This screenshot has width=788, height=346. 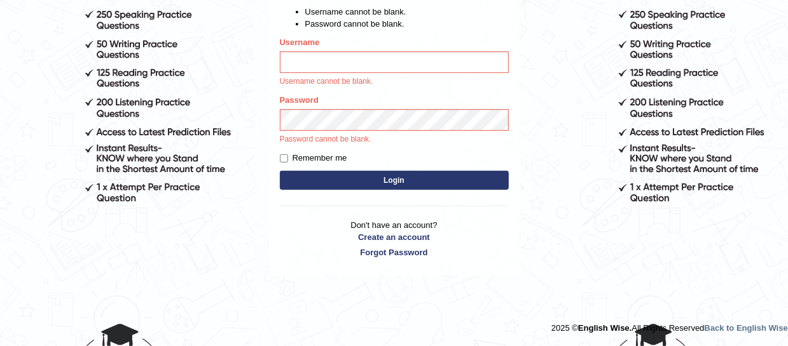 I want to click on p: Username cannot be blank., so click(x=394, y=82).